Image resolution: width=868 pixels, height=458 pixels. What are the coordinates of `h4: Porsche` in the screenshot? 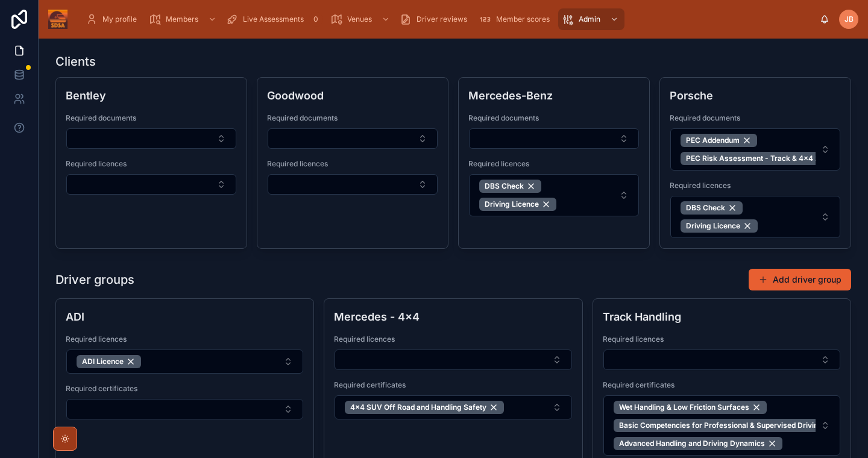 It's located at (756, 95).